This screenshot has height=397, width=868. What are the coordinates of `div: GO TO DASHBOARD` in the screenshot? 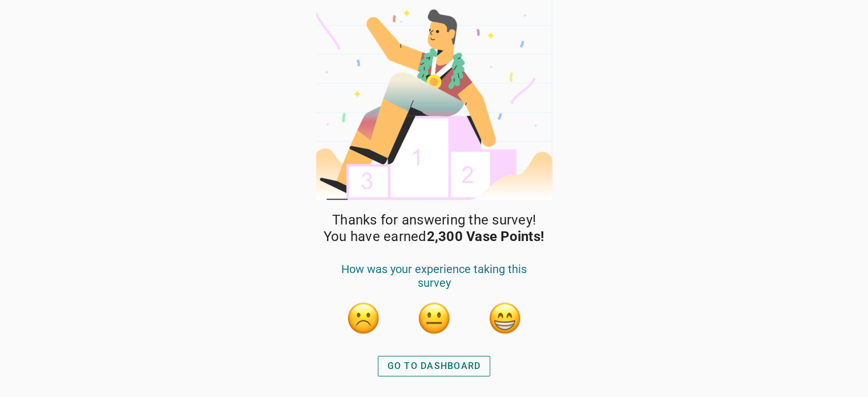 It's located at (435, 366).